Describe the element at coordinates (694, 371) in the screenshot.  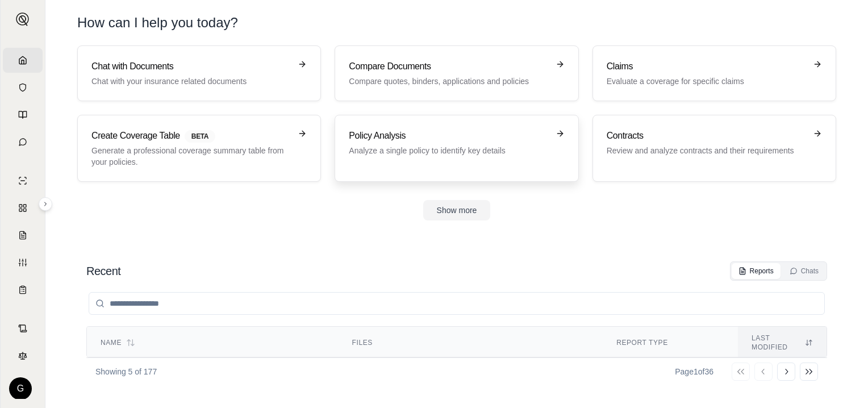
I see `div: Page 1 of 36` at that location.